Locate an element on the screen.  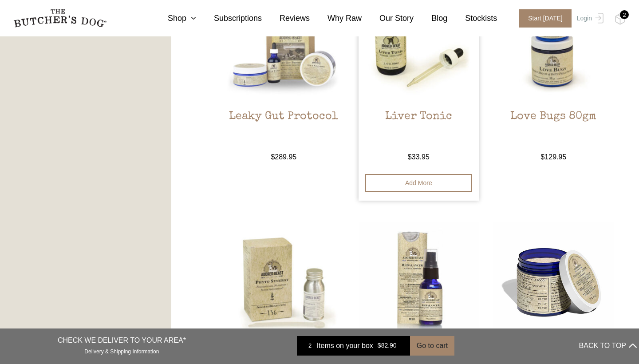
a: 2 Items on your box $82.90 is located at coordinates (353, 345).